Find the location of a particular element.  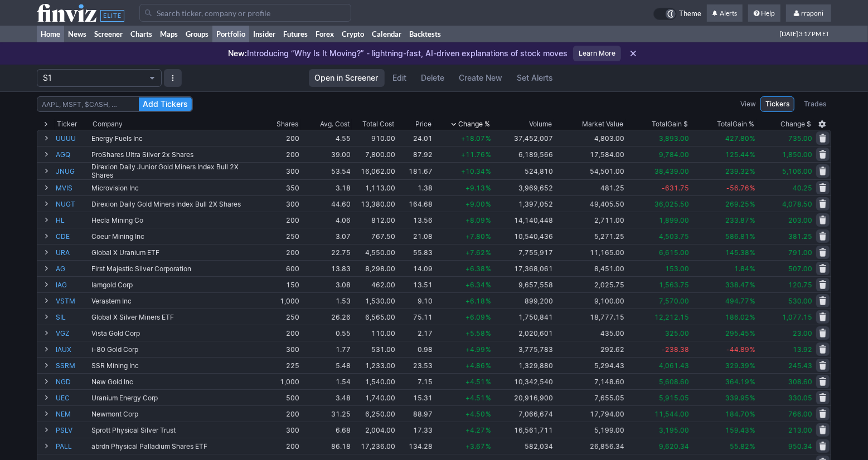

span: +7.80 is located at coordinates (475, 236).